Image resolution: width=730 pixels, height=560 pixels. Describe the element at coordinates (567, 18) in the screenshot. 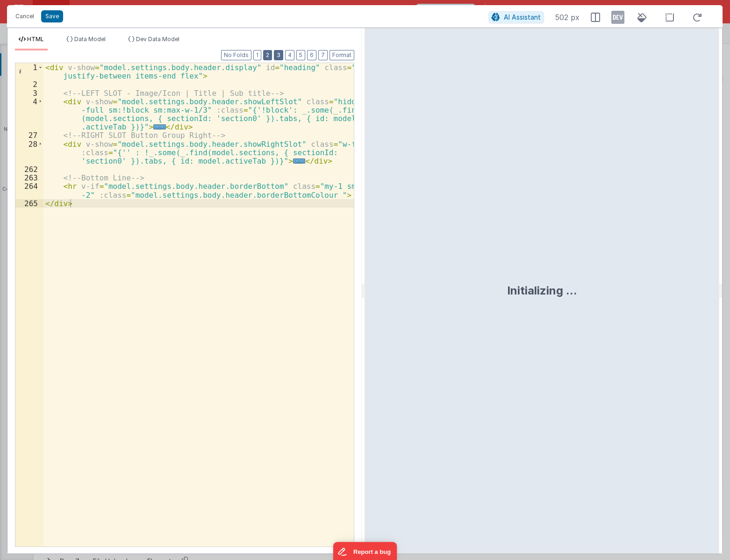

I see `span: 502 px` at that location.